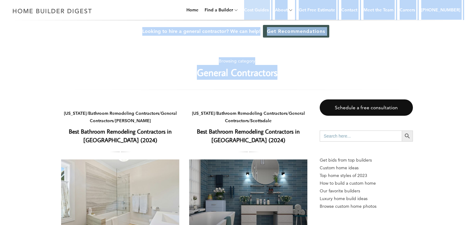 The image size is (474, 225). What do you see at coordinates (261, 121) in the screenshot?
I see `a: Scottsdale` at bounding box center [261, 121].